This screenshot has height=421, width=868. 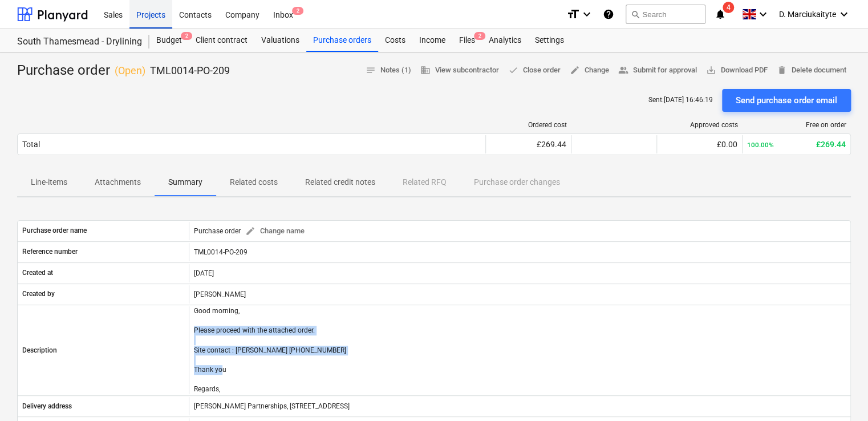 What do you see at coordinates (38, 273) in the screenshot?
I see `p: Created at` at bounding box center [38, 273].